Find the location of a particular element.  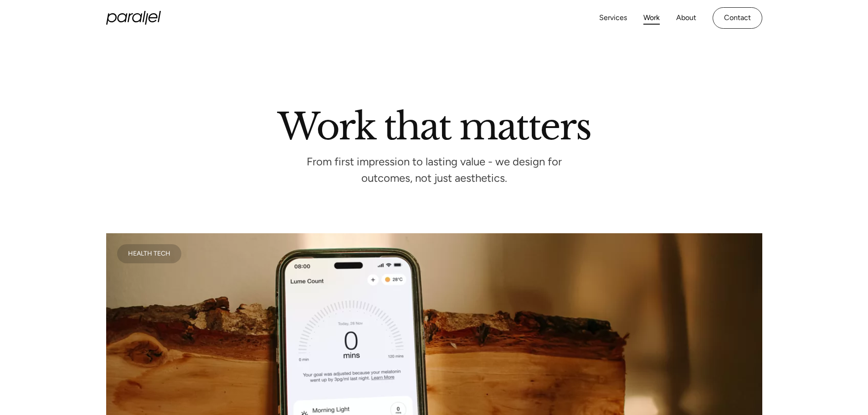

a: home is located at coordinates (134, 18).